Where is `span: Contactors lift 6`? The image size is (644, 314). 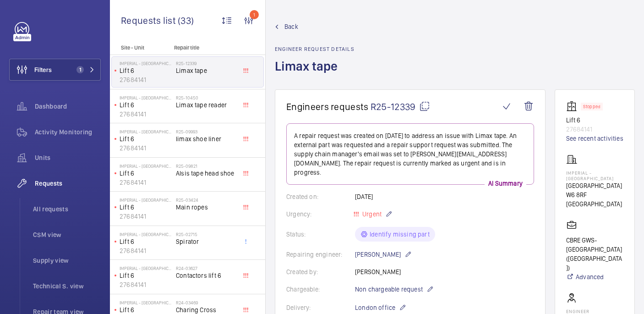 span: Contactors lift 6 is located at coordinates (206, 275).